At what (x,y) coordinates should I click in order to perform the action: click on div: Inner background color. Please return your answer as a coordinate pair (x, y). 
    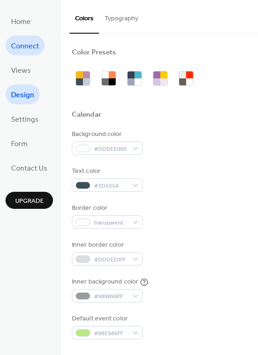
    Looking at the image, I should click on (105, 282).